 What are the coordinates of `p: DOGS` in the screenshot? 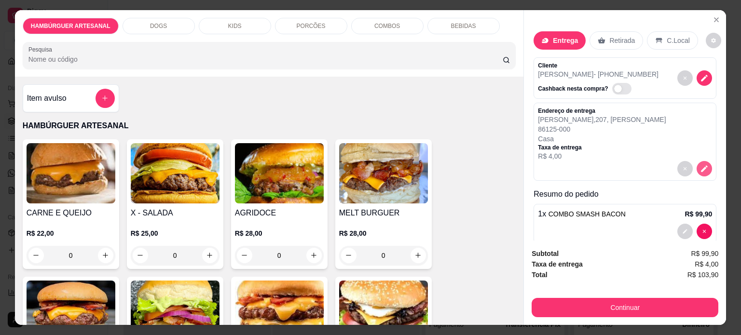 It's located at (158, 26).